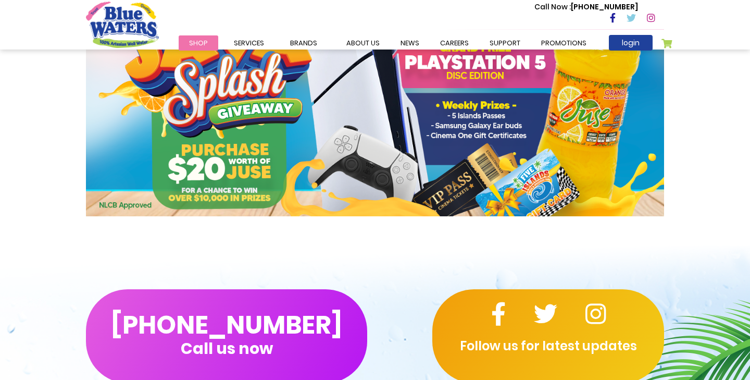  What do you see at coordinates (249, 43) in the screenshot?
I see `span: Services` at bounding box center [249, 43].